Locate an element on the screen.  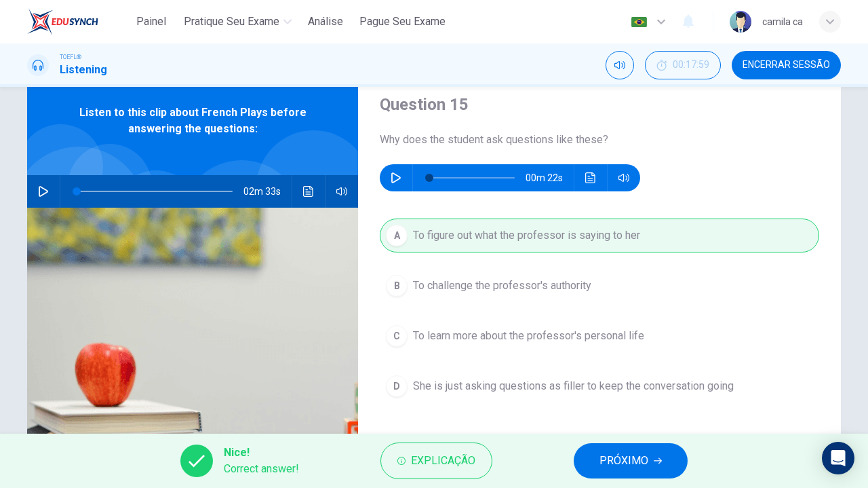
img: pt is located at coordinates (639, 22).